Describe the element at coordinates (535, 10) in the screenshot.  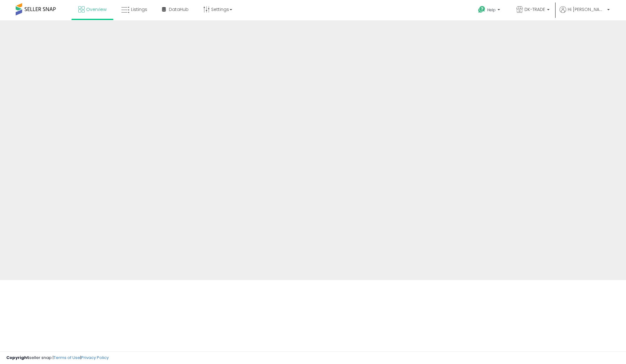
I see `span: DK-TRADE` at that location.